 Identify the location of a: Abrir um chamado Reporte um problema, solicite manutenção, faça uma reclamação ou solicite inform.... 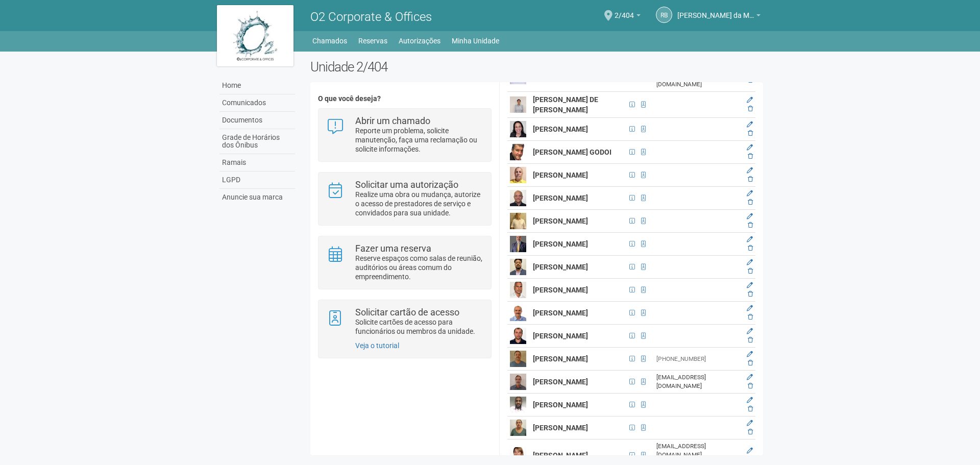
(404, 135).